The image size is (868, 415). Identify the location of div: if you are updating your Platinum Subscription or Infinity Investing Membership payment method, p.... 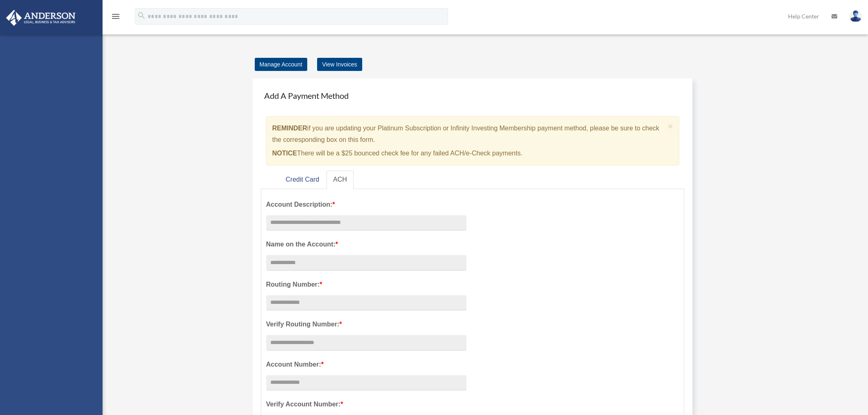
(472, 141).